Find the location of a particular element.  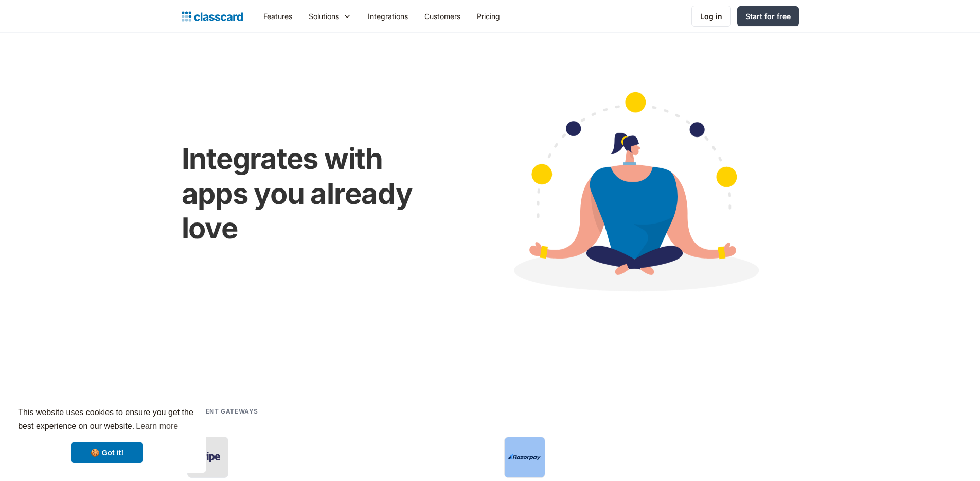

h1: Integrates with apps you already love is located at coordinates (315, 193).